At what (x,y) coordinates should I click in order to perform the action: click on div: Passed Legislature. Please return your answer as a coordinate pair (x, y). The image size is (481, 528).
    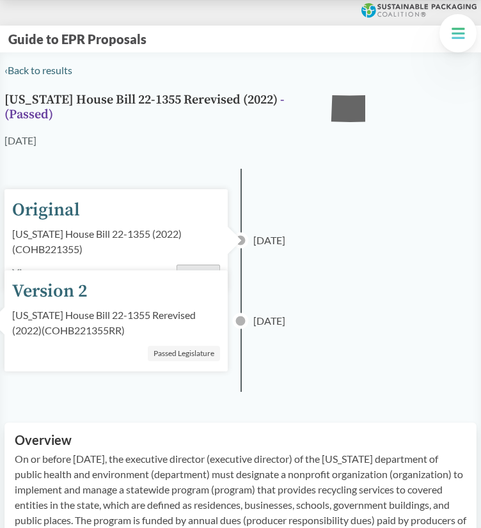
    Looking at the image, I should click on (184, 354).